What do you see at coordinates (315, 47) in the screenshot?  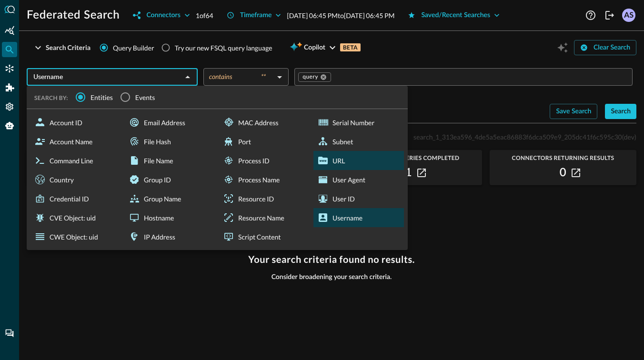 I see `span: Copilot` at bounding box center [315, 47].